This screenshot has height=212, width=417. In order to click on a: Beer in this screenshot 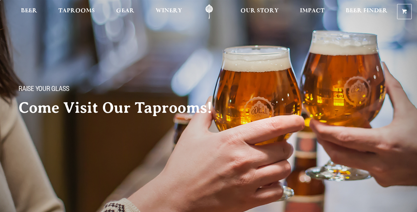, I will do `click(29, 12)`.